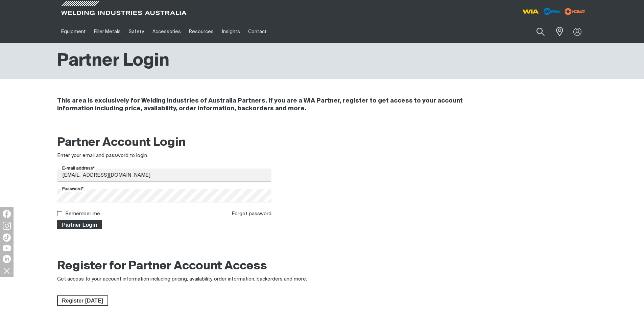  What do you see at coordinates (162, 266) in the screenshot?
I see `h2: Register for Partner Account Access` at bounding box center [162, 266].